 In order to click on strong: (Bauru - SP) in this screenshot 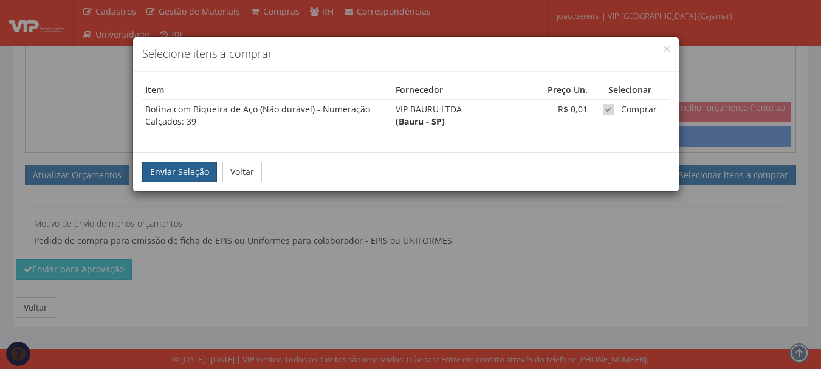, I will do `click(420, 121)`.